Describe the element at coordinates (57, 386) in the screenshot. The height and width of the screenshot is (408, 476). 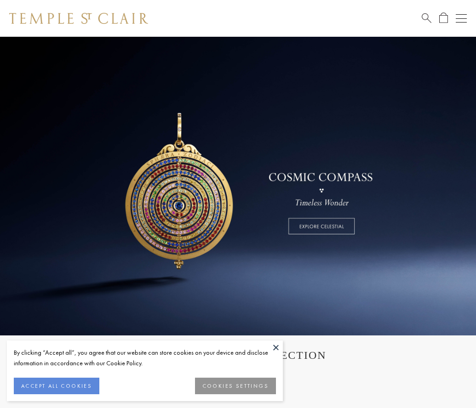
I see `button: ACCEPT ALL COOKIES` at that location.